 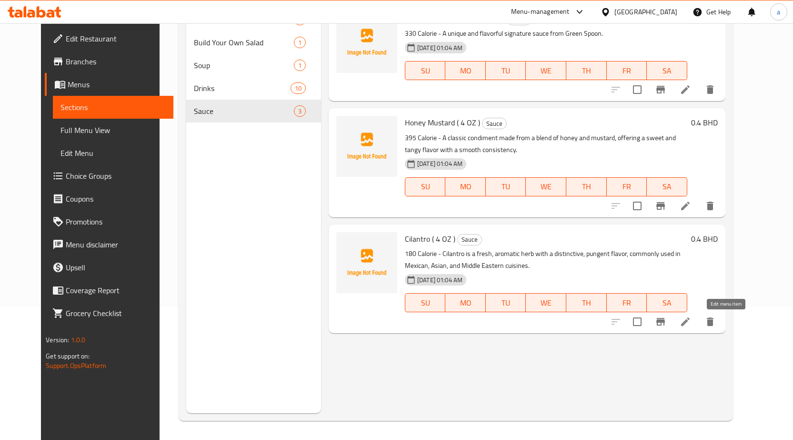 What do you see at coordinates (253, 111) in the screenshot?
I see `div: Sauce3` at bounding box center [253, 111].